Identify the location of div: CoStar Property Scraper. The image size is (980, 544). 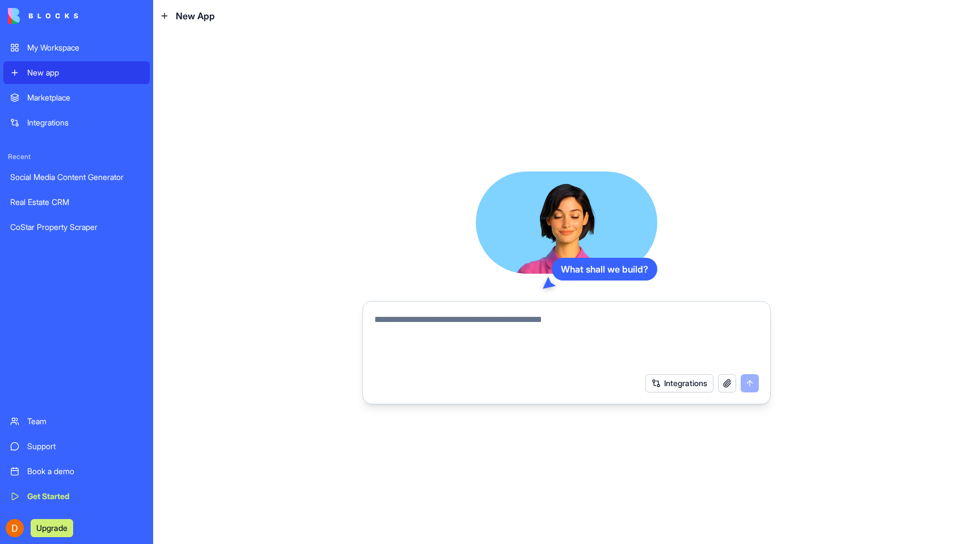
(77, 227).